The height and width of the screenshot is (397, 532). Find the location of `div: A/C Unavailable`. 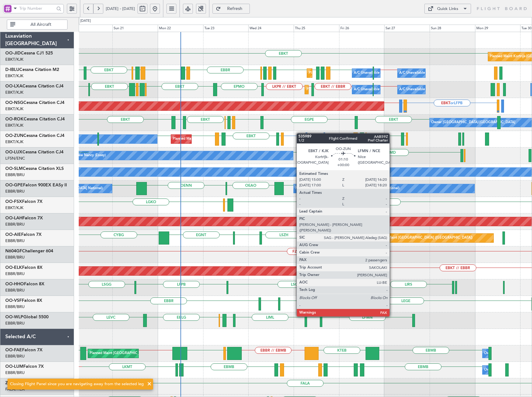

div: A/C Unavailable is located at coordinates (412, 90).